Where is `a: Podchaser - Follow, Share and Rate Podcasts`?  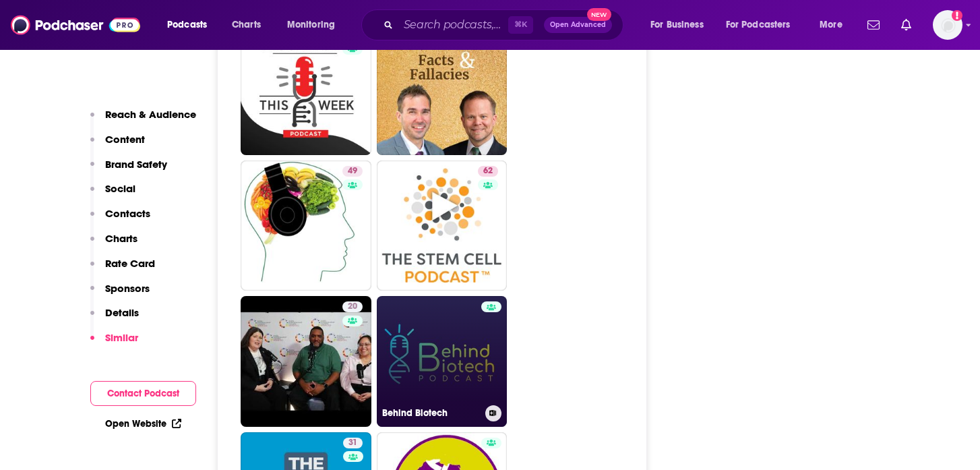
a: Podchaser - Follow, Share and Rate Podcasts is located at coordinates (76, 25).